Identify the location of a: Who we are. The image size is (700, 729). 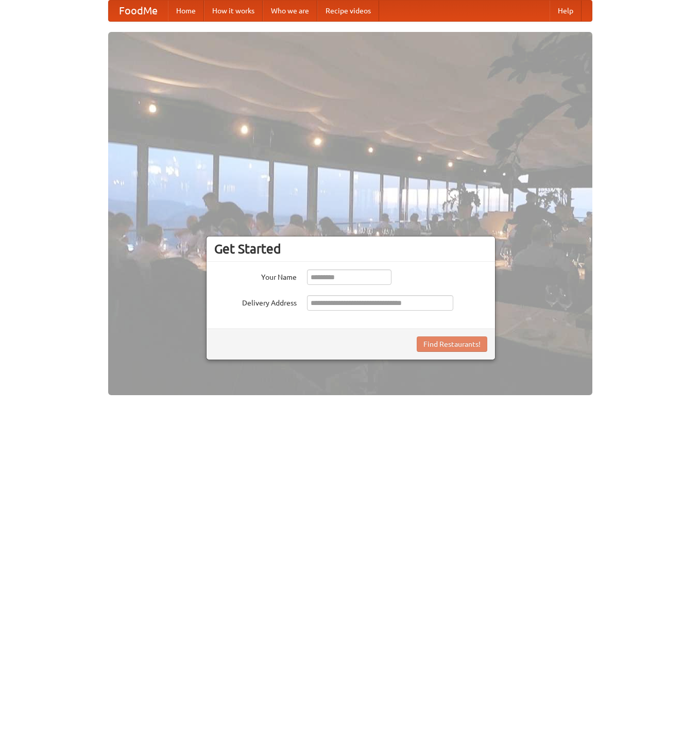
(290, 11).